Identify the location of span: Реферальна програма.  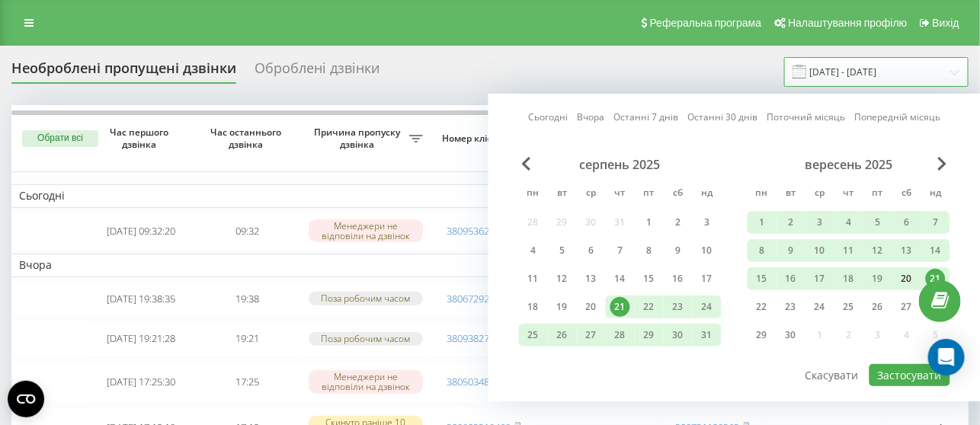
(706, 23).